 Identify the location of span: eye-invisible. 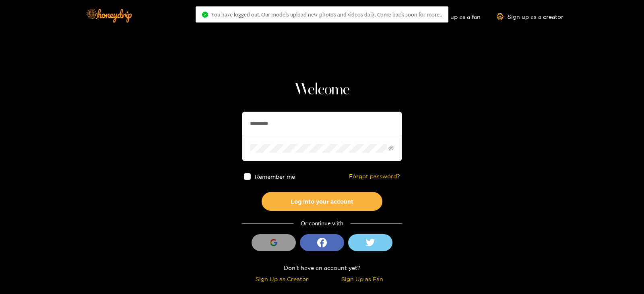
(391, 149).